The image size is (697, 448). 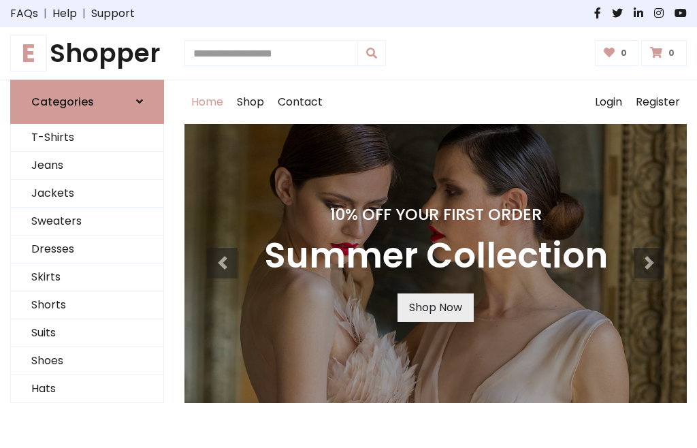 What do you see at coordinates (87, 53) in the screenshot?
I see `a: EShopper` at bounding box center [87, 53].